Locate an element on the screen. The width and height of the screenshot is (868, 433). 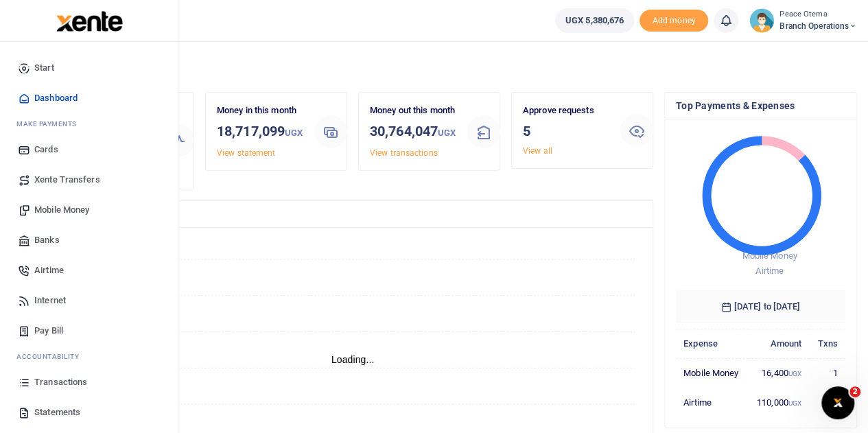
a: Xente Transfers is located at coordinates (89, 180).